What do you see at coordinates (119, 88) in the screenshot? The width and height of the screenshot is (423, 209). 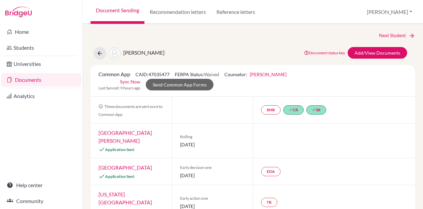 I see `span: Last Synced: 9 hours ago` at bounding box center [119, 88].